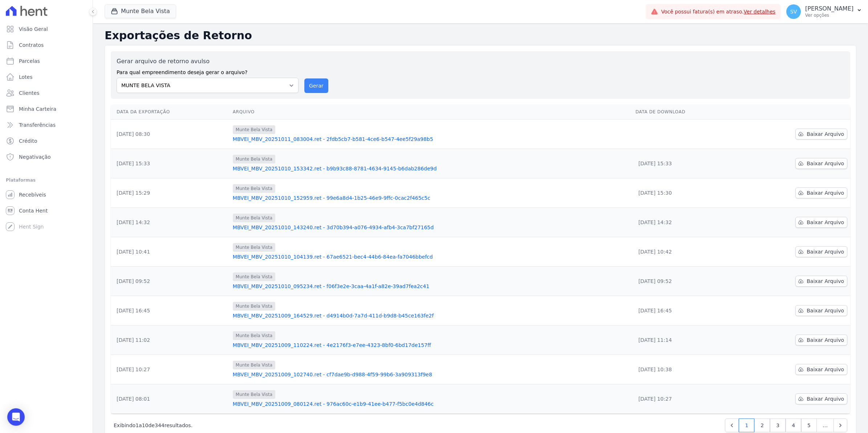  What do you see at coordinates (29, 93) in the screenshot?
I see `span: Clientes` at bounding box center [29, 93].